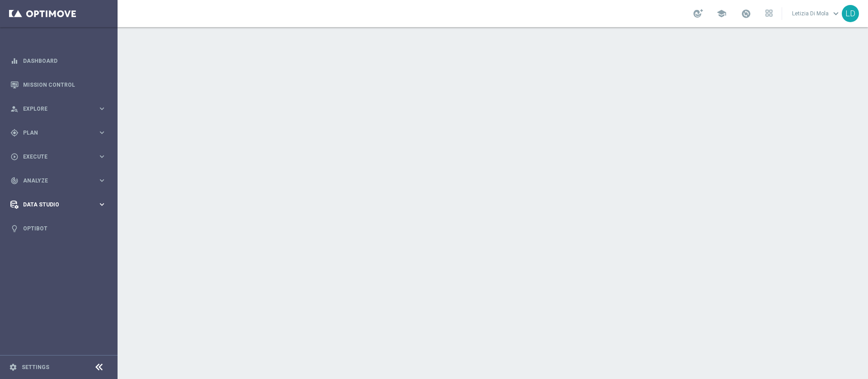 Image resolution: width=868 pixels, height=379 pixels. I want to click on i: equalizer, so click(14, 61).